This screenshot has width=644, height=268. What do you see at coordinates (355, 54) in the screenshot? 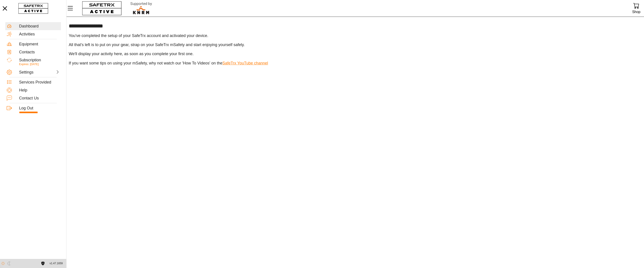
I see `p: We'll display your activity here, as soon as you complete your first one.` at bounding box center [355, 54].